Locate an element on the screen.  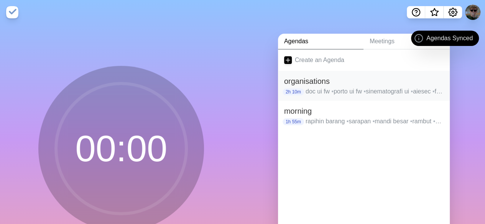
button: What’s new is located at coordinates (434, 12).